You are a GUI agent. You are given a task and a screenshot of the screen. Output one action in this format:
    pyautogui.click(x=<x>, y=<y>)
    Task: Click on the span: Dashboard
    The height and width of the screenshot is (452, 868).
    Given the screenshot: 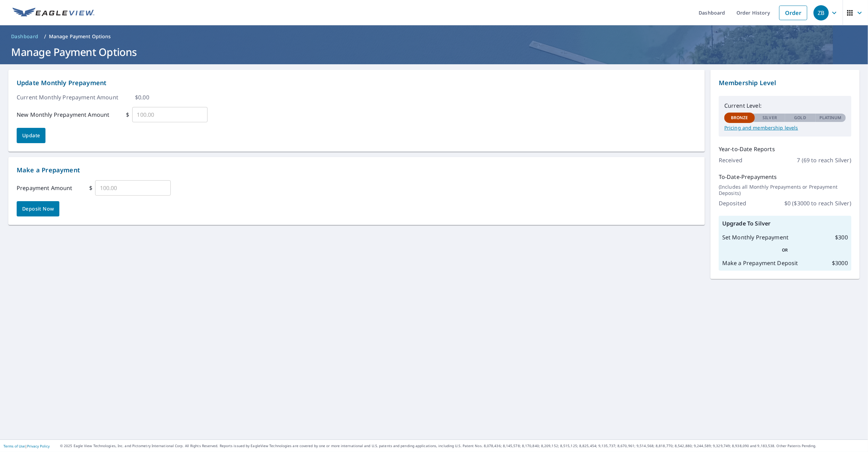 What is the action you would take?
    pyautogui.click(x=25, y=37)
    